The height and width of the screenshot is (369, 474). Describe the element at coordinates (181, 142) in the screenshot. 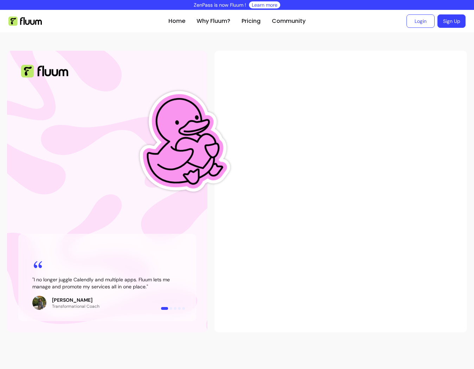

I see `img: Fluum Duck sticker` at that location.